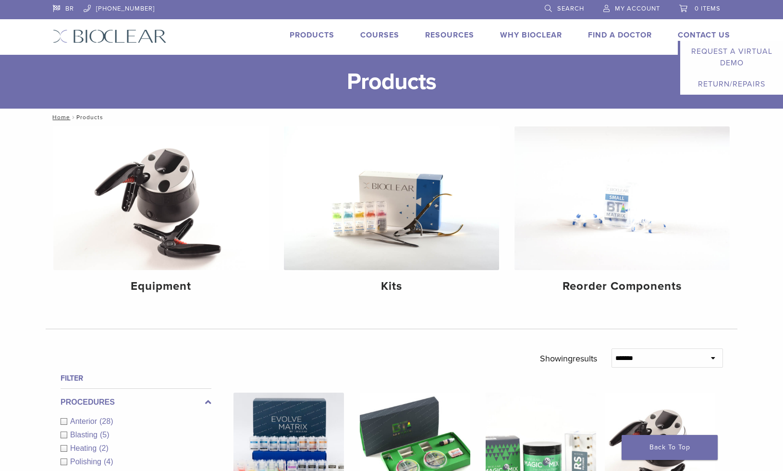  What do you see at coordinates (161, 214) in the screenshot?
I see `a: Equipment` at bounding box center [161, 214].